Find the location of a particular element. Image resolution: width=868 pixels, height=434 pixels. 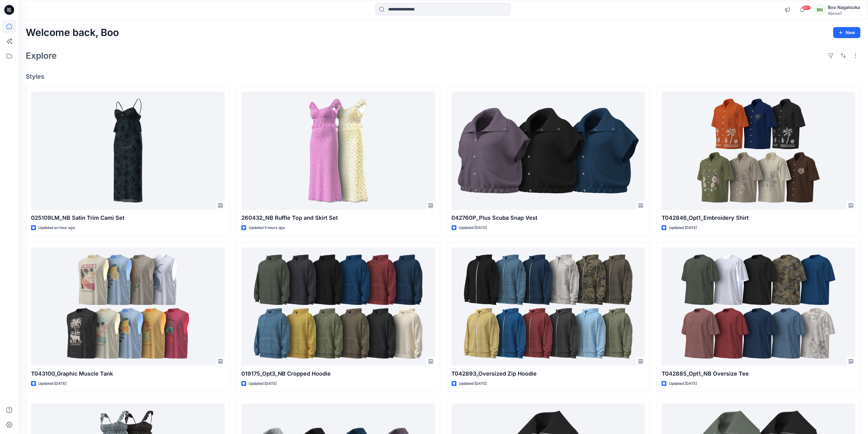

button: New is located at coordinates (847, 33).